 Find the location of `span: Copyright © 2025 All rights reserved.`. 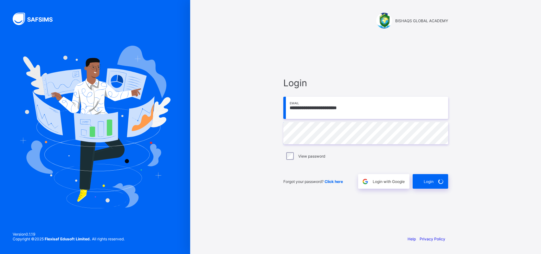

span: Copyright © 2025 All rights reserved. is located at coordinates (68, 239).